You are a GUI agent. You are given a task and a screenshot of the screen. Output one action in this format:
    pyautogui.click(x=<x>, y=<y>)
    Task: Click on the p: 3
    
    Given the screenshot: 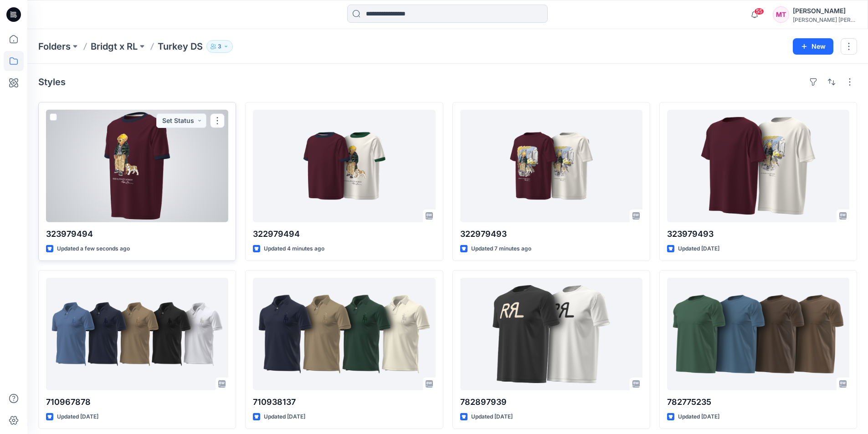 What is the action you would take?
    pyautogui.click(x=220, y=47)
    